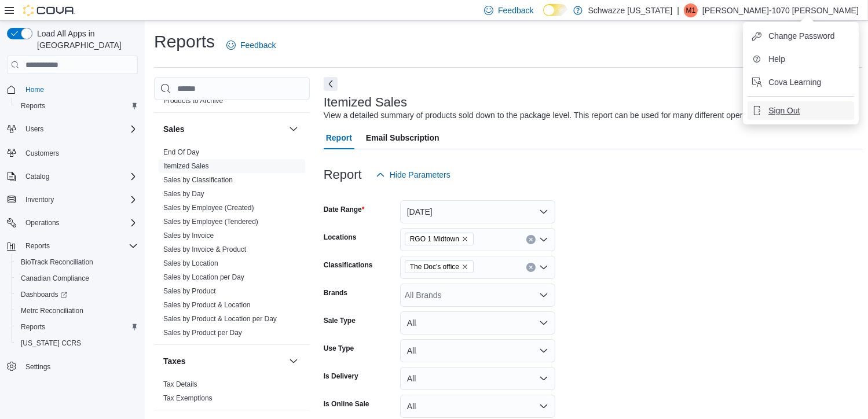  Describe the element at coordinates (801, 59) in the screenshot. I see `button: Help` at that location.